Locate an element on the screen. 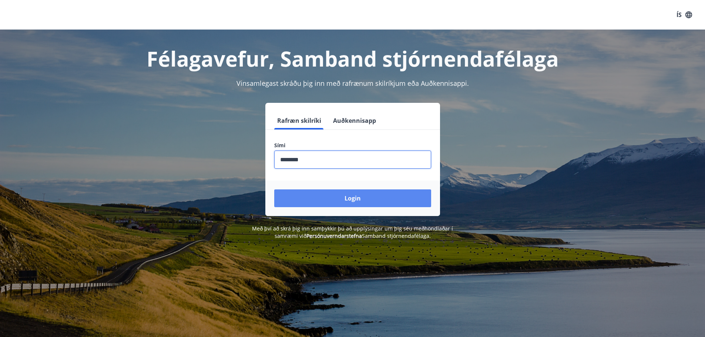  button: Login is located at coordinates (353, 198).